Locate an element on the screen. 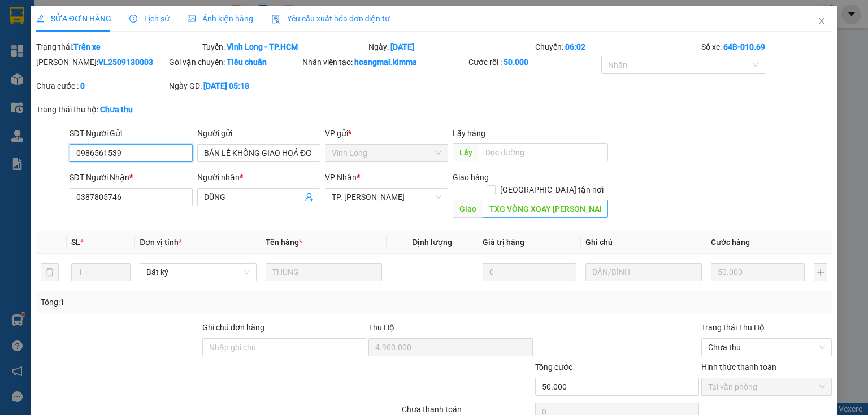  span: Chưa thu is located at coordinates (766, 347).